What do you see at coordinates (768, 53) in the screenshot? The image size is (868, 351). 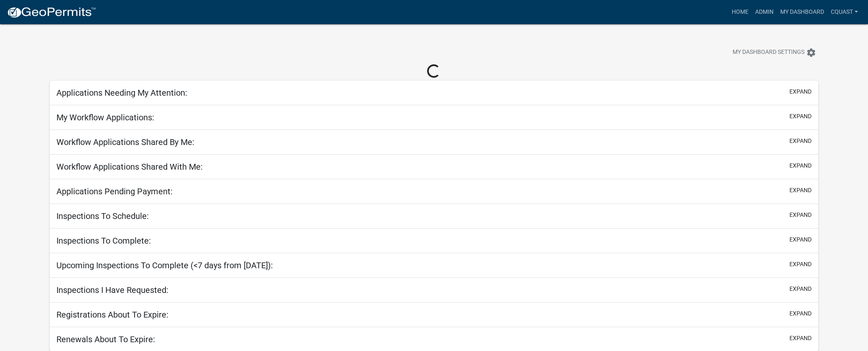 I see `span: My Dashboard Settings` at bounding box center [768, 53].